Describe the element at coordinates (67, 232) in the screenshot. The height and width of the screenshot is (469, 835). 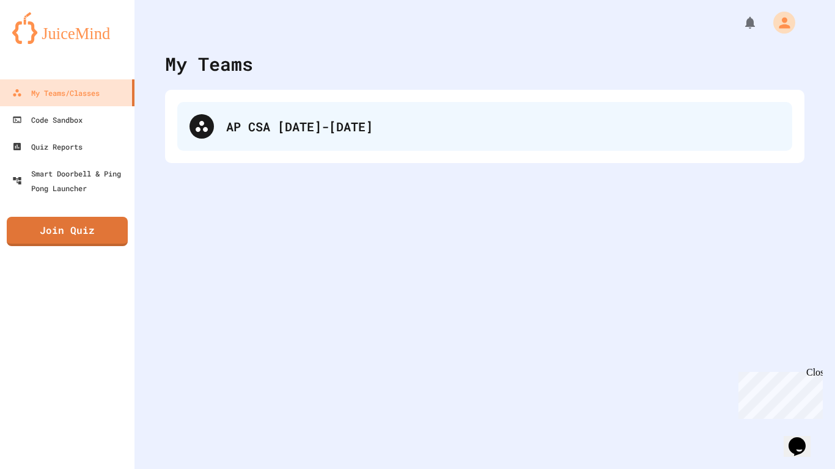
I see `a: Join Quiz` at that location.